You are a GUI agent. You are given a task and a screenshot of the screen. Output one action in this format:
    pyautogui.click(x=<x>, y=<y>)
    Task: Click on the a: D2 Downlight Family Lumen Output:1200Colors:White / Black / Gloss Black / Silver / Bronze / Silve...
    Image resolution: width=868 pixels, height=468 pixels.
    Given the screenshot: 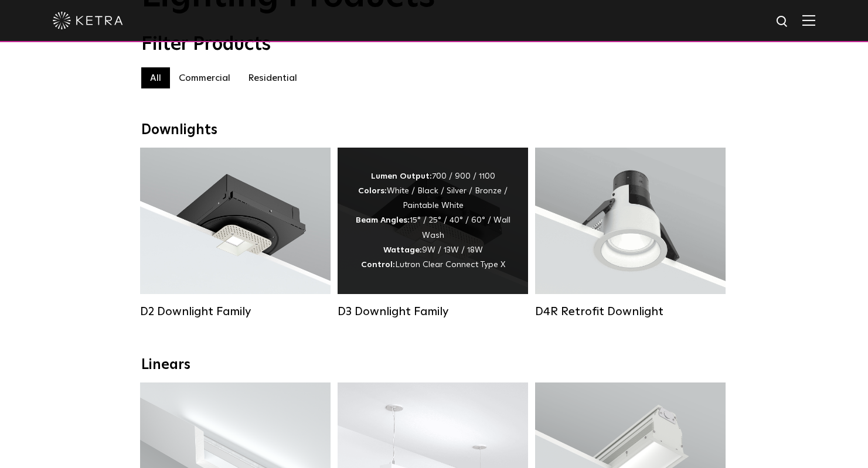 What is the action you would take?
    pyautogui.click(x=235, y=233)
    